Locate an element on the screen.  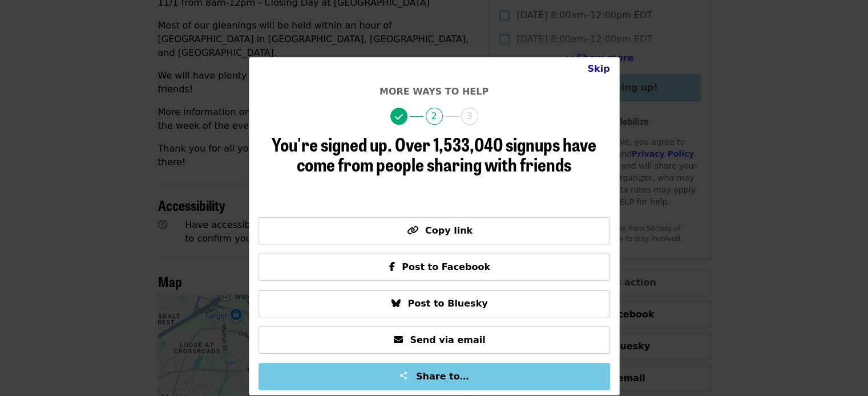
span: Over 1,533,040 signups have come from people sharing with friends is located at coordinates (446, 154).